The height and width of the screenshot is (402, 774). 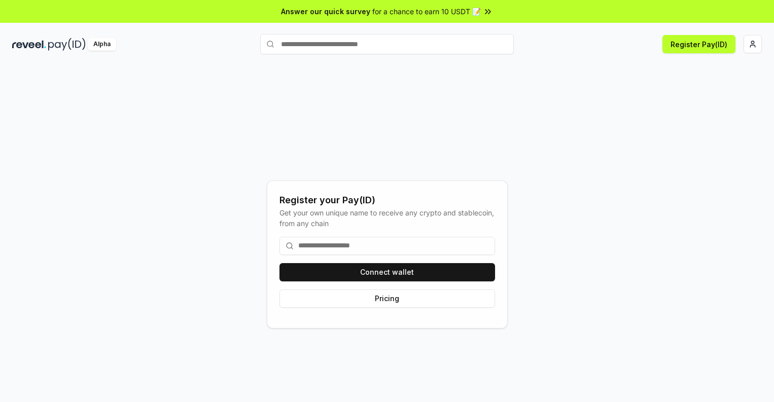 What do you see at coordinates (67, 44) in the screenshot?
I see `img: pay_id` at bounding box center [67, 44].